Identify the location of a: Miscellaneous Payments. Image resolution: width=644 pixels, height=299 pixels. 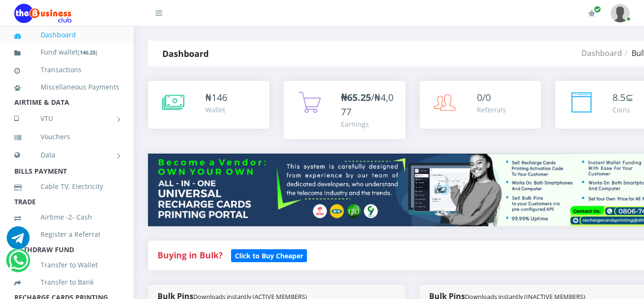
(66, 87).